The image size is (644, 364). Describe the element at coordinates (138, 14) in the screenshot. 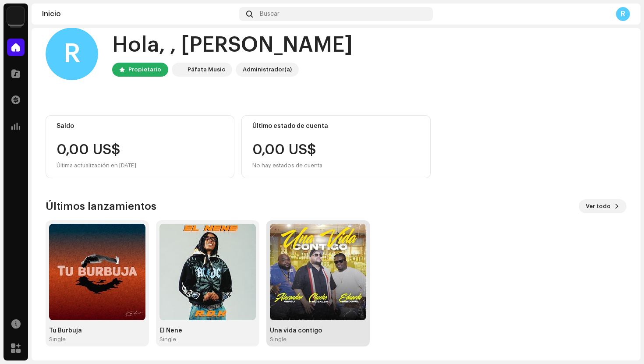

I see `div: Inicio` at that location.